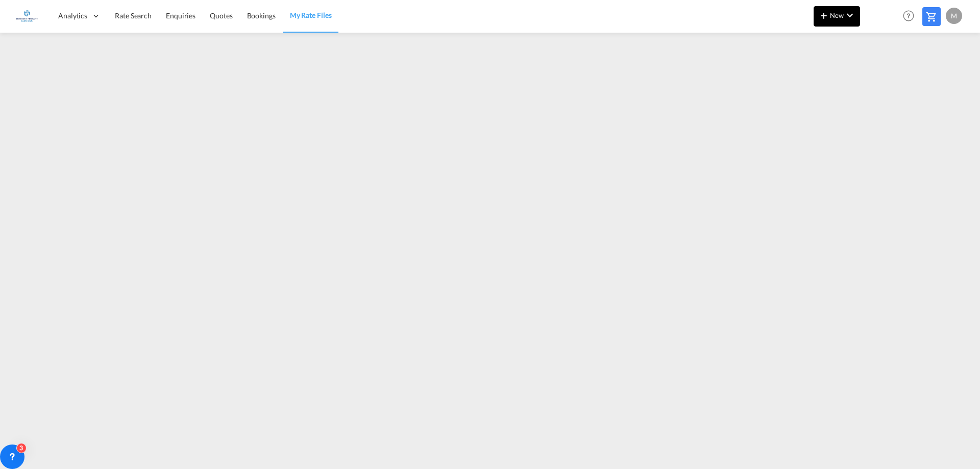 Image resolution: width=980 pixels, height=469 pixels. What do you see at coordinates (311, 15) in the screenshot?
I see `span: My Rate Files` at bounding box center [311, 15].